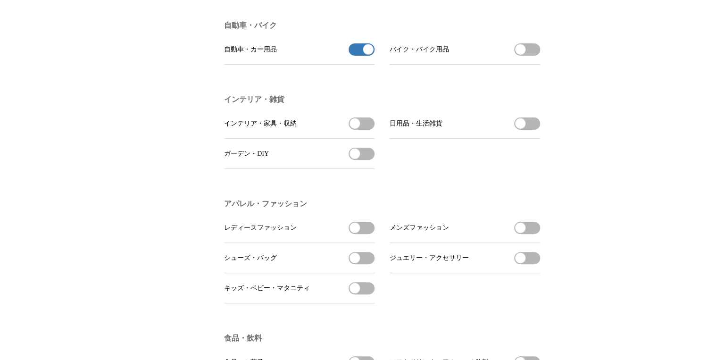 This screenshot has height=360, width=716. Describe the element at coordinates (419, 50) in the screenshot. I see `span: バイク・バイク用品` at that location.